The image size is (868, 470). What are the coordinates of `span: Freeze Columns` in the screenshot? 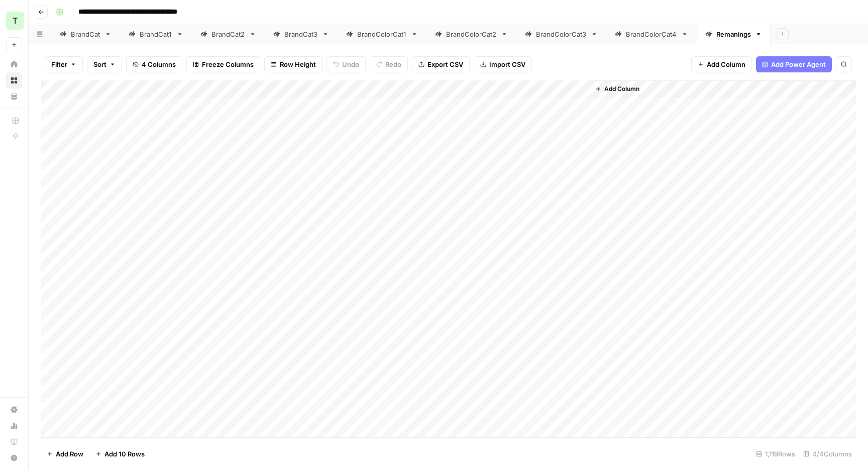 It's located at (228, 65).